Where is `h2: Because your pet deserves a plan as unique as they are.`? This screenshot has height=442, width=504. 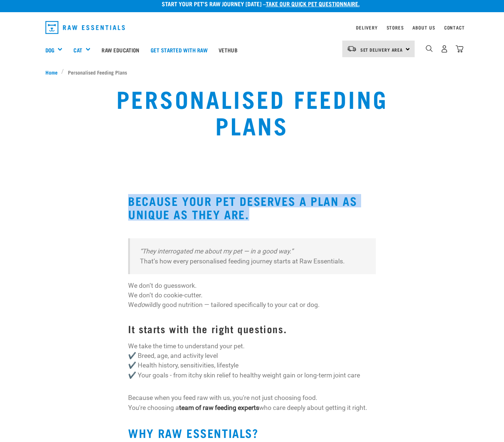 h2: Because your pet deserves a plan as unique as they are. is located at coordinates (252, 207).